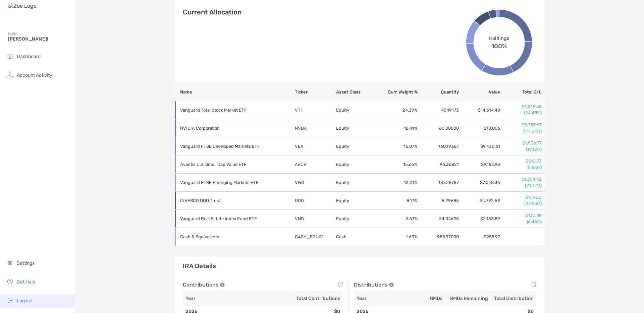 This screenshot has height=313, width=644. Describe the element at coordinates (521, 113) in the screenshot. I see `p: (24.48%)` at that location.